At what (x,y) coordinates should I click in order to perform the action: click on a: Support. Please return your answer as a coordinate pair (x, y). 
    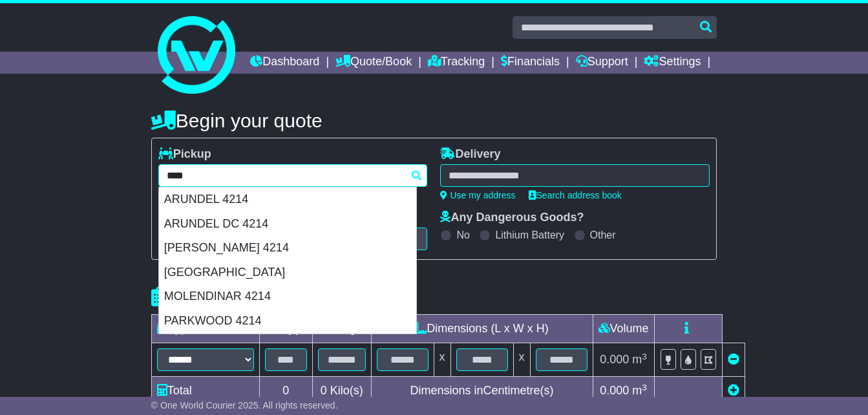
    Looking at the image, I should click on (602, 62).